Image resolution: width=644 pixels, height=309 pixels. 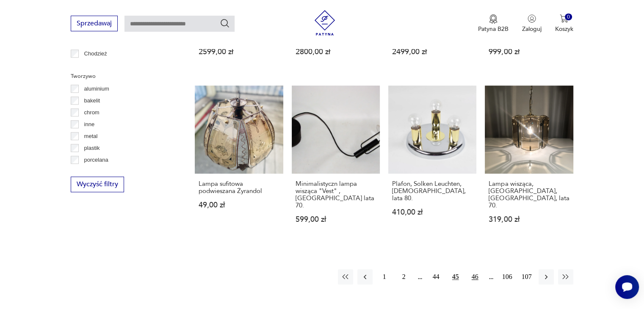 What do you see at coordinates (239, 163) in the screenshot?
I see `a: Lampa sufitowa podwieszana ŻyrandolLampa sufitowa podwieszana Żyrandol49,00 zł` at bounding box center [239, 163].